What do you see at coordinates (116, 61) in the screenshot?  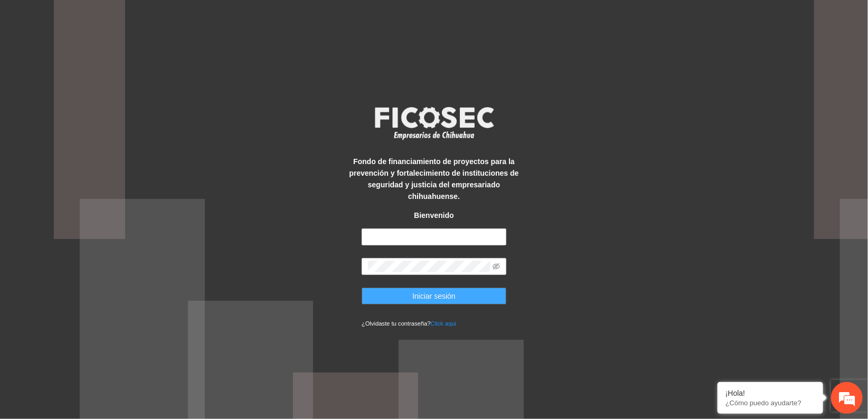 I see `div: Chatee con nosotros ahora` at bounding box center [116, 61].